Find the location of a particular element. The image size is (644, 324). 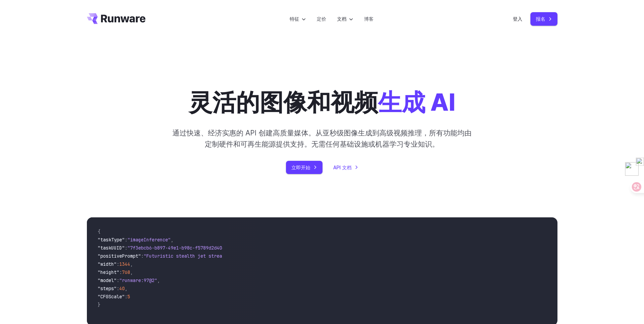

span: "steps" is located at coordinates (107, 288).